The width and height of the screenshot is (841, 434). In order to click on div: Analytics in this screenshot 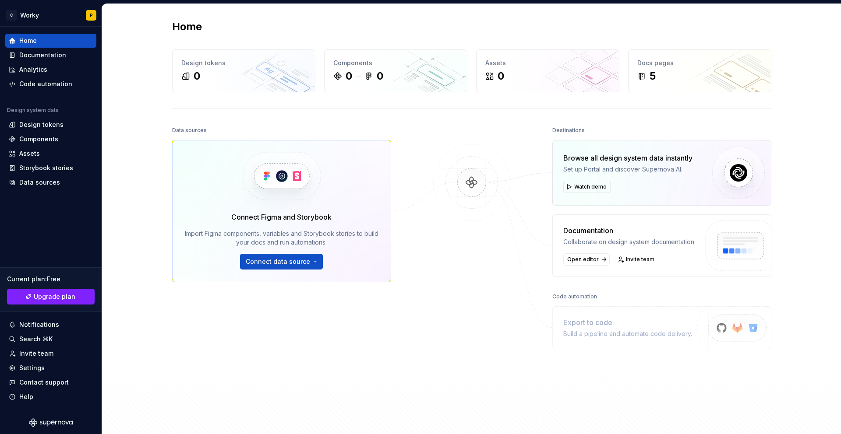, I will do `click(33, 70)`.